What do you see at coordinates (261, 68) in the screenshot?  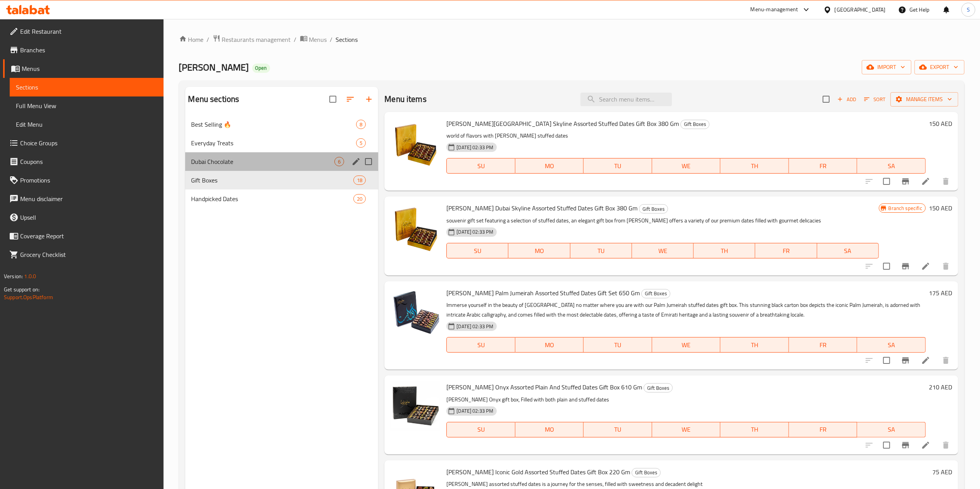 I see `div: Open` at bounding box center [261, 68].